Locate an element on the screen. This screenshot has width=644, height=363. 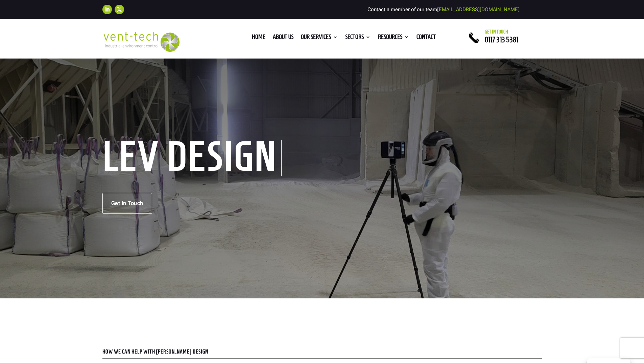
span: Get in touch is located at coordinates (496, 31).